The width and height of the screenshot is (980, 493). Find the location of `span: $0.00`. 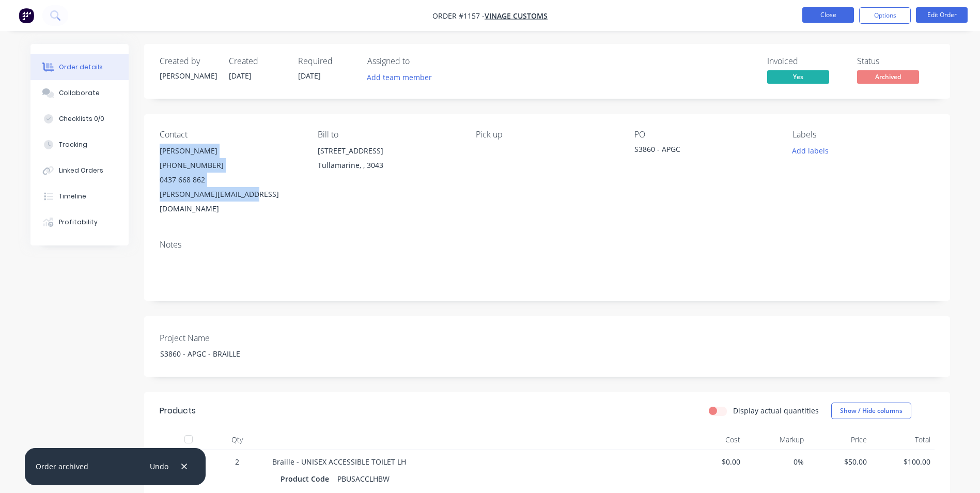

span: $0.00 is located at coordinates (713, 462).